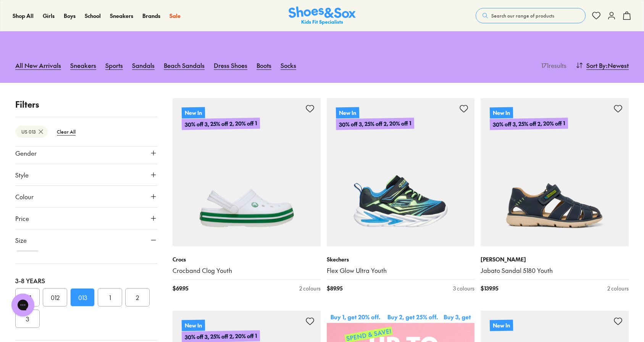 The width and height of the screenshot is (644, 342). Describe the element at coordinates (21, 240) in the screenshot. I see `span: Size` at that location.